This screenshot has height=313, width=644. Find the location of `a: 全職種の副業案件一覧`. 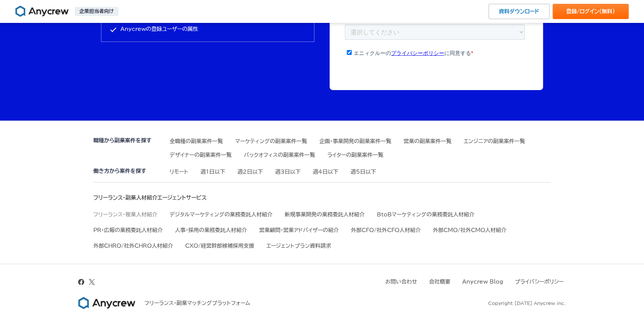

a: 全職種の副業案件一覧 is located at coordinates (196, 141).